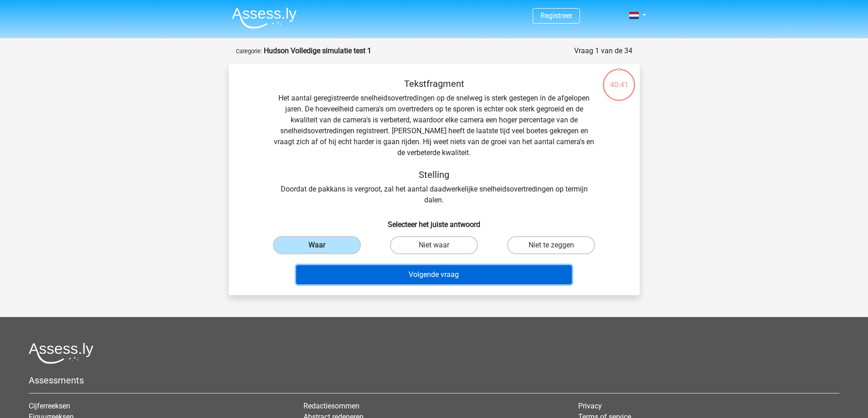 Image resolution: width=868 pixels, height=418 pixels. Describe the element at coordinates (331, 406) in the screenshot. I see `a: Redactiesommen` at that location.